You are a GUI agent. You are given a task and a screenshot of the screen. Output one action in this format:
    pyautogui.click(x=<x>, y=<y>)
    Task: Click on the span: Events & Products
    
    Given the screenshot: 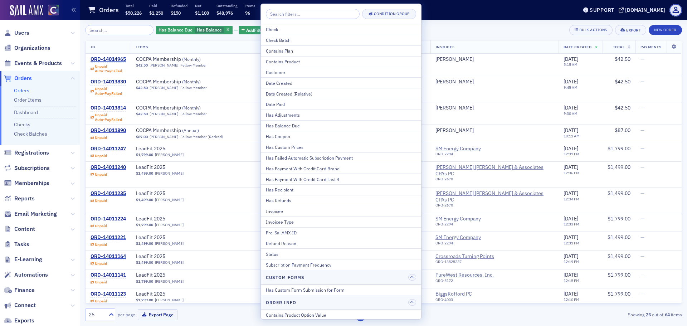 What is the action you would take?
    pyautogui.click(x=38, y=63)
    